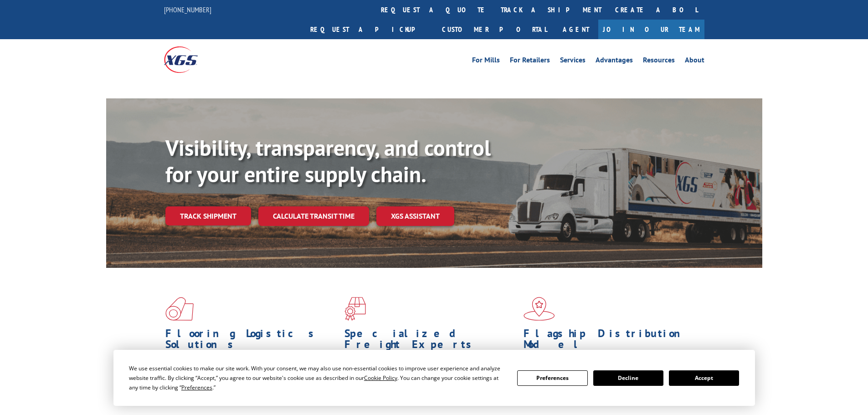  Describe the element at coordinates (208, 216) in the screenshot. I see `a: Track shipment` at that location.